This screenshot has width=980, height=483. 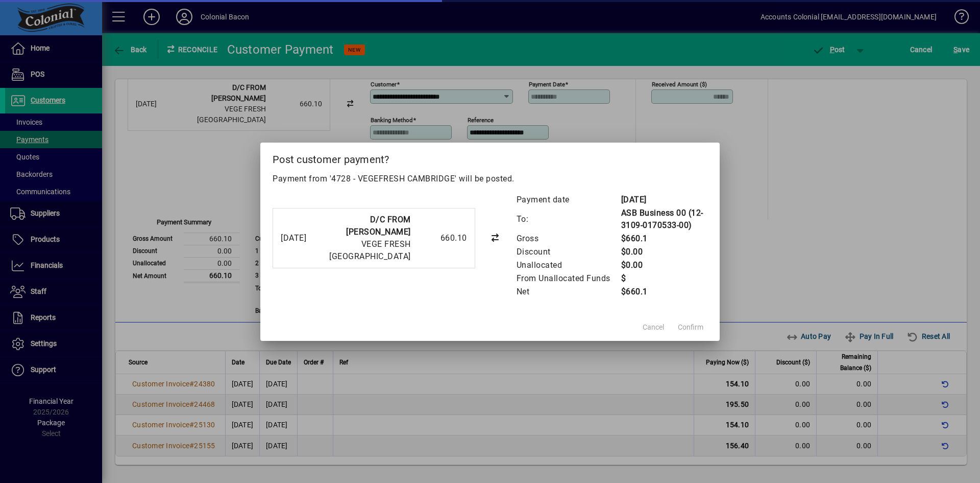 What do you see at coordinates (569, 239) in the screenshot?
I see `td: Gross` at bounding box center [569, 239].